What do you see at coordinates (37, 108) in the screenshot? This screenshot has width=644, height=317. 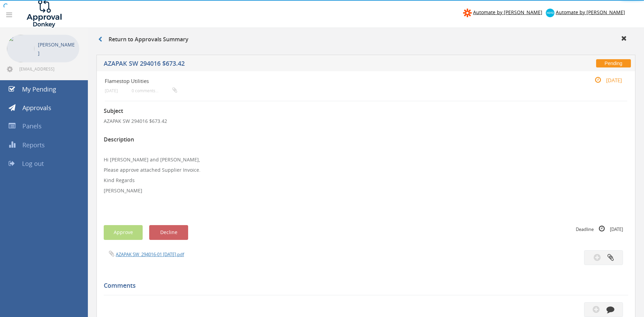 I see `span: Approvals` at bounding box center [37, 108].